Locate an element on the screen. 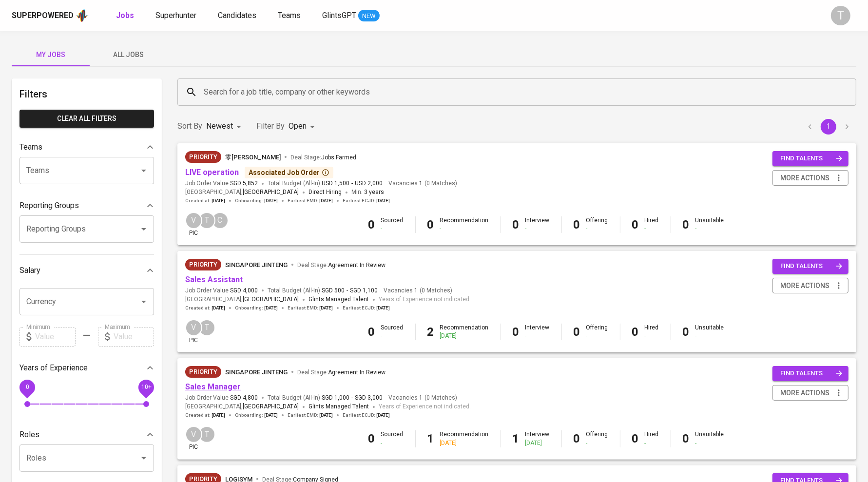  span: NEW is located at coordinates (369, 17).